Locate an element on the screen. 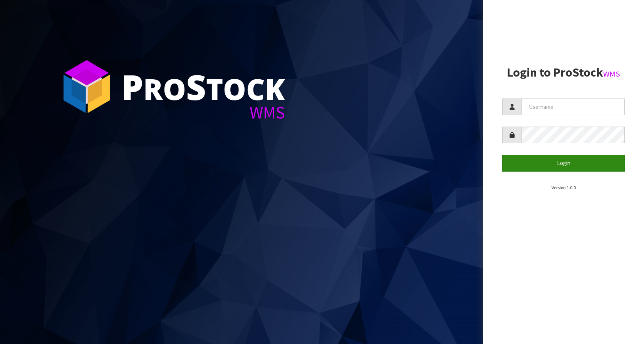 This screenshot has width=644, height=344. small: WMS is located at coordinates (611, 74).